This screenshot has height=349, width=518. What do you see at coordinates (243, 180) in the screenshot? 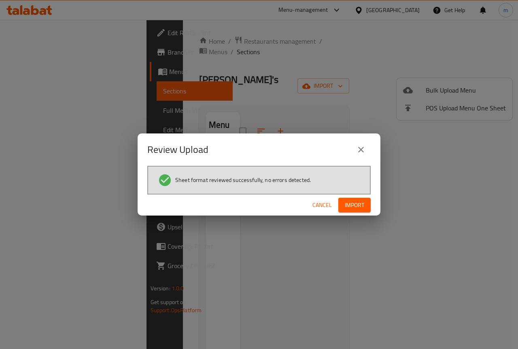
I see `span: Sheet format reviewed successfully, no errors detected.` at bounding box center [243, 180].